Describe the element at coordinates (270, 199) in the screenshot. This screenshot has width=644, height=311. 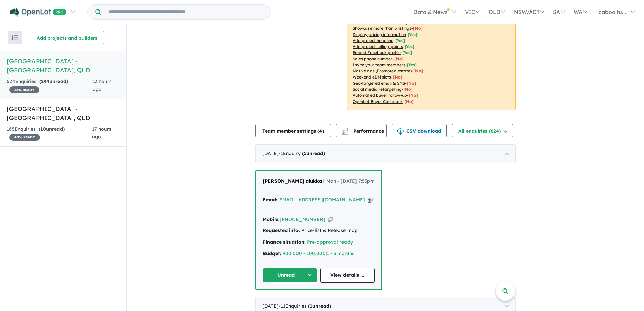
I see `strong: Email:` at that location.